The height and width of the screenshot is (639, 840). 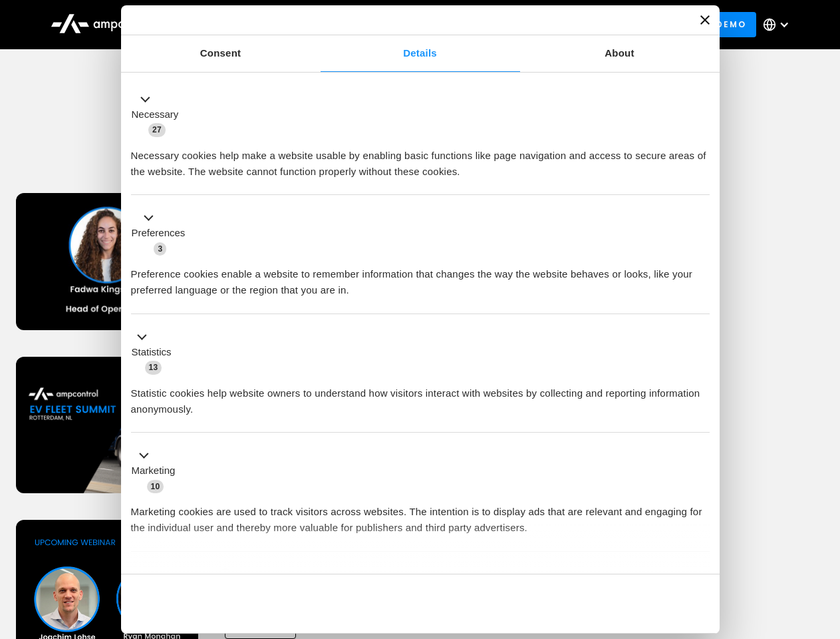 What do you see at coordinates (705, 20) in the screenshot?
I see `button: Close banner` at bounding box center [705, 20].